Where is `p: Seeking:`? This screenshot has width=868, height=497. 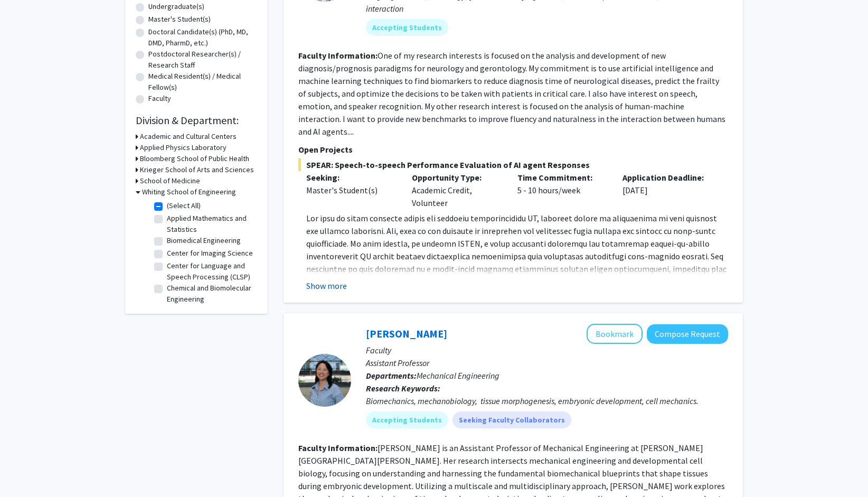
p: Seeking: is located at coordinates (351, 177).